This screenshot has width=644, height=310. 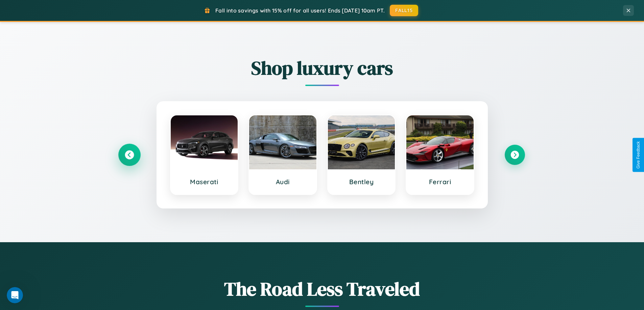 I want to click on button: FALL15, so click(x=404, y=11).